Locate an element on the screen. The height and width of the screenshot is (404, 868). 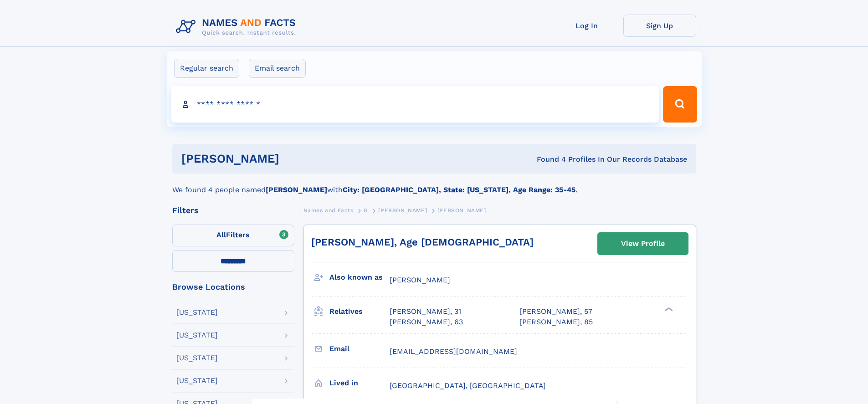
h3: Relatives is located at coordinates (360, 312).